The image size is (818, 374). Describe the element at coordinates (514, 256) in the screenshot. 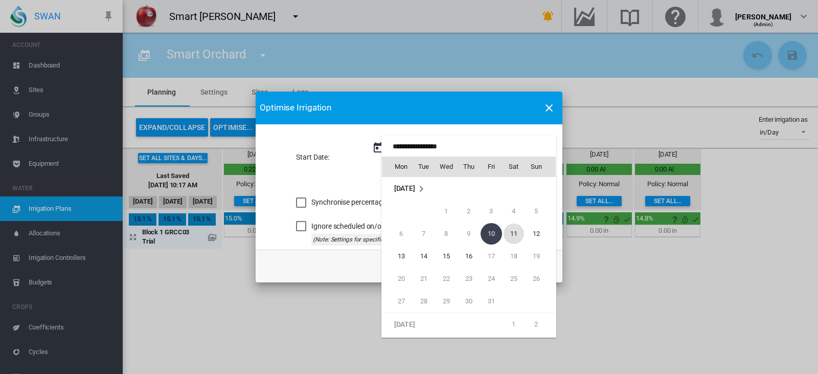

I see `td: Saturday October 18 2025` at that location.